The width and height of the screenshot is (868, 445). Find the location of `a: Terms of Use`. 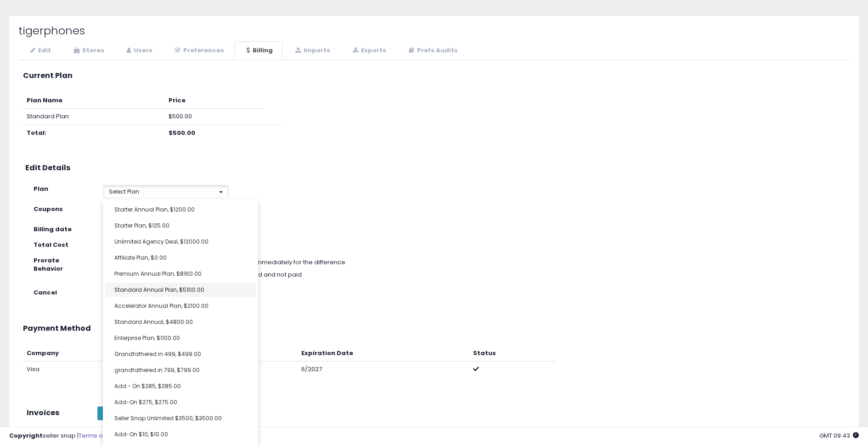

a: Terms of Use is located at coordinates (98, 436).